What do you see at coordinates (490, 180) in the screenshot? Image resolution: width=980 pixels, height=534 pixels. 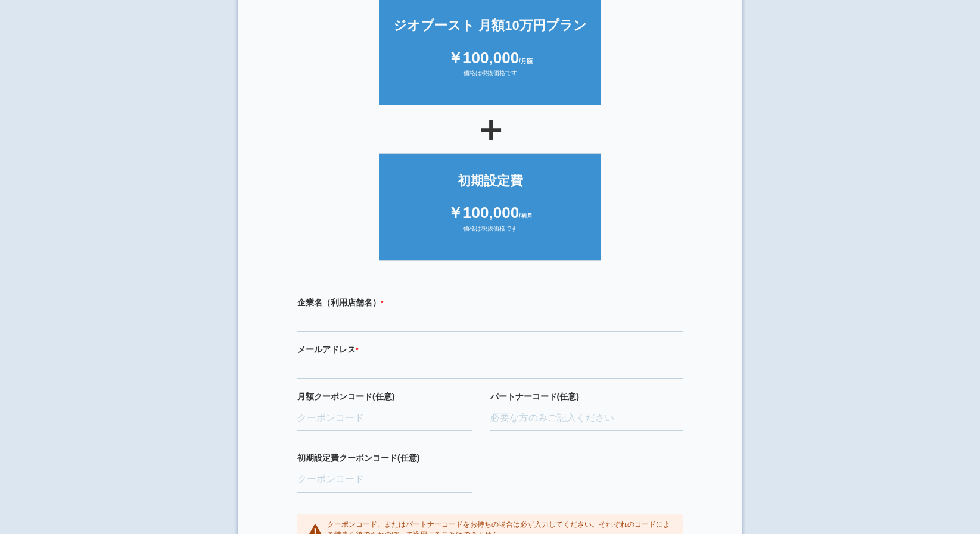 I see `div: 初期設定費` at bounding box center [490, 180].